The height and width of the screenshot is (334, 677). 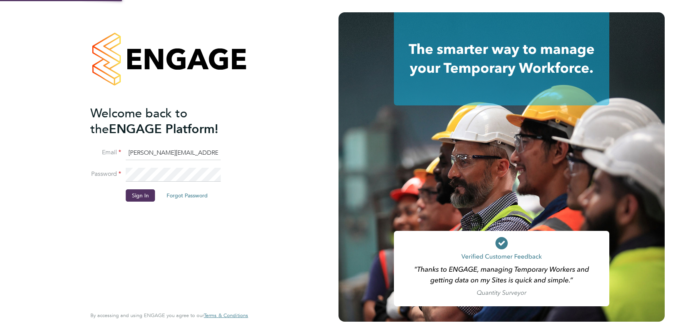 I want to click on span: By accessing and using ENGAGE you agree to our, so click(x=169, y=315).